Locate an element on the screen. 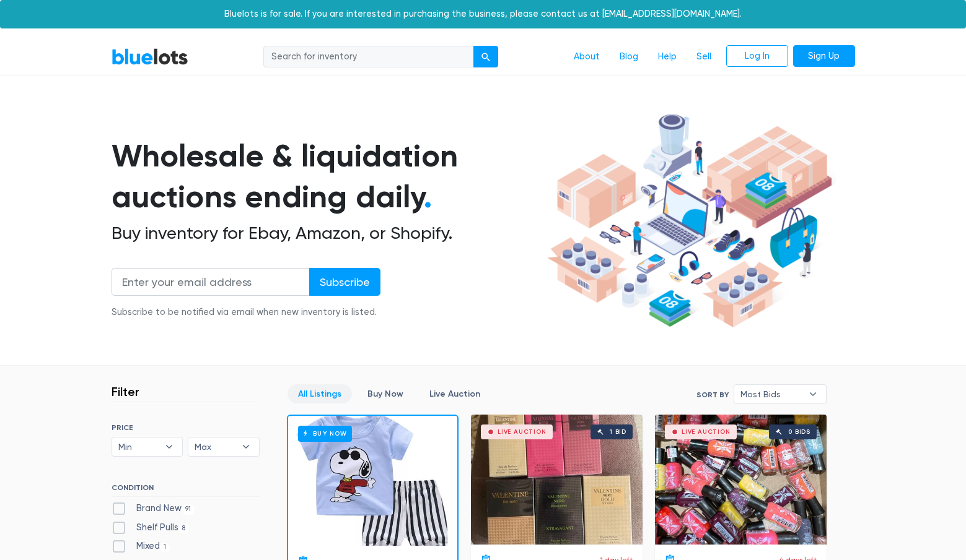  span: 91 is located at coordinates (188, 510).